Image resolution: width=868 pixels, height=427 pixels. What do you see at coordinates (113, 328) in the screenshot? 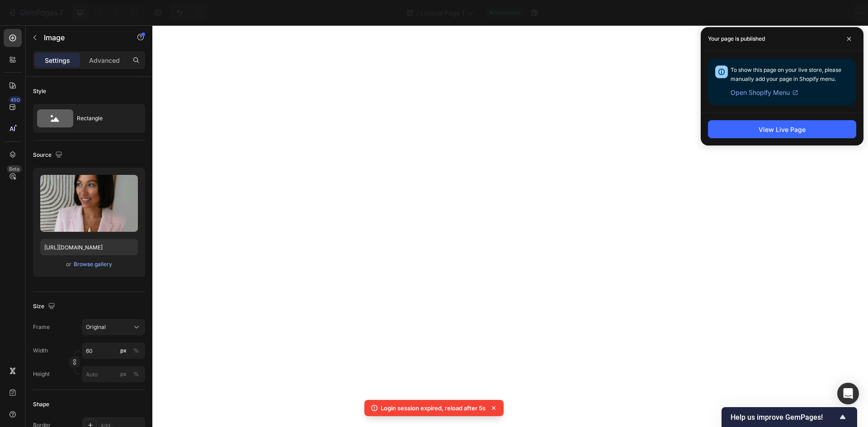
I see `button: Original` at bounding box center [113, 328].